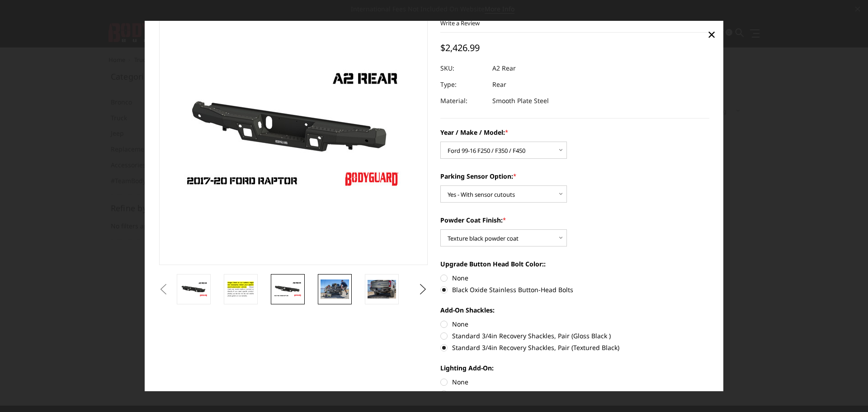  What do you see at coordinates (575, 263) in the screenshot?
I see `label: Upgrade Button Head Bolt Color::` at bounding box center [575, 263].